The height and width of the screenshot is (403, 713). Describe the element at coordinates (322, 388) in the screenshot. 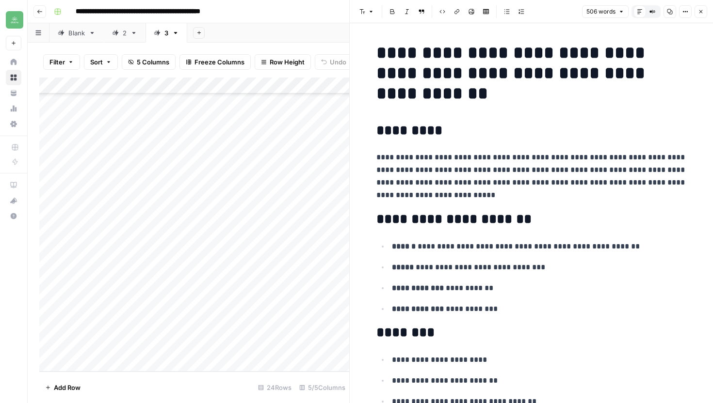

I see `div: 5/5 Columns` at that location.